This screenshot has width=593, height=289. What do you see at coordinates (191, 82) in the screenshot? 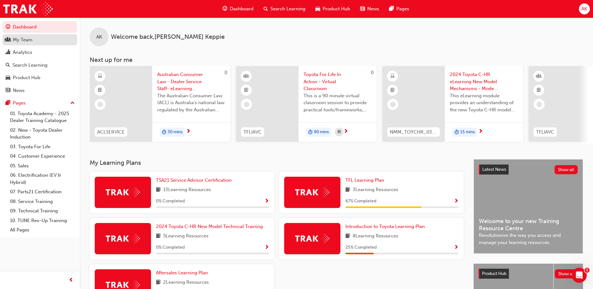
I see `span: Australian Consumer Law - Dealer Service Staff- eLearning Module` at bounding box center [191, 82].